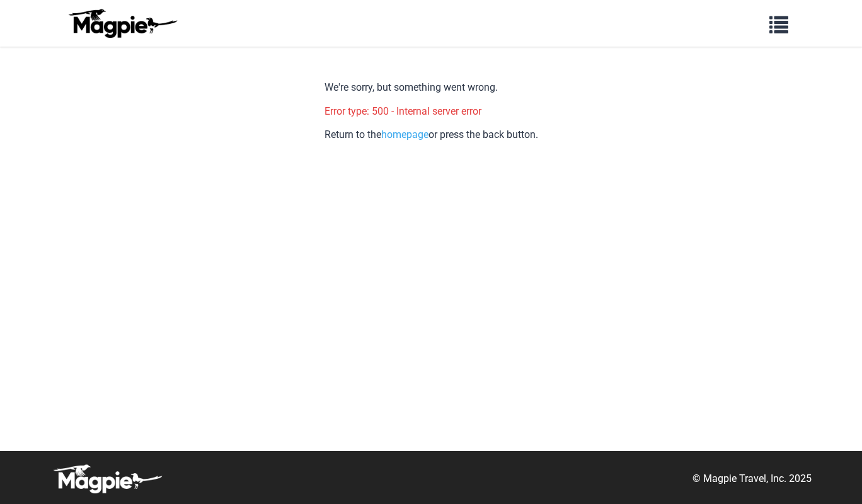 This screenshot has width=862, height=504. I want to click on a: homepage, so click(405, 135).